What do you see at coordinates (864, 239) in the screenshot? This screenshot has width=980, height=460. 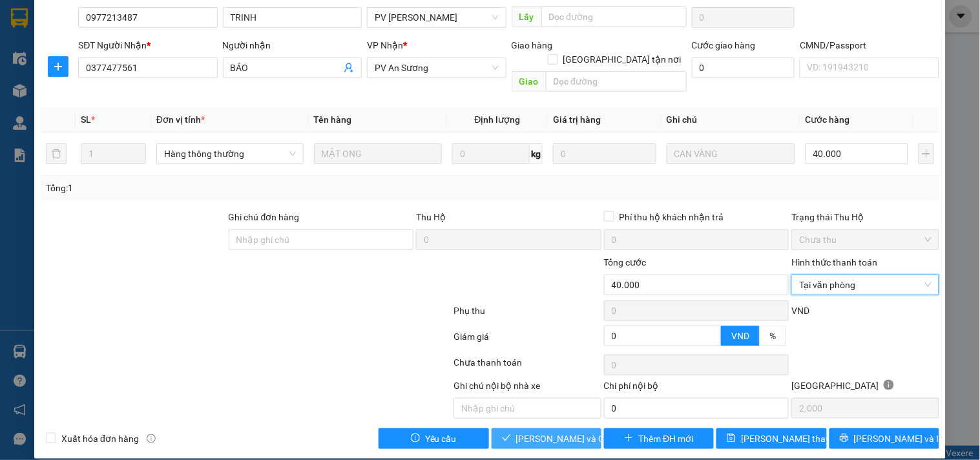 I see `span: Chưa thu` at bounding box center [864, 239].